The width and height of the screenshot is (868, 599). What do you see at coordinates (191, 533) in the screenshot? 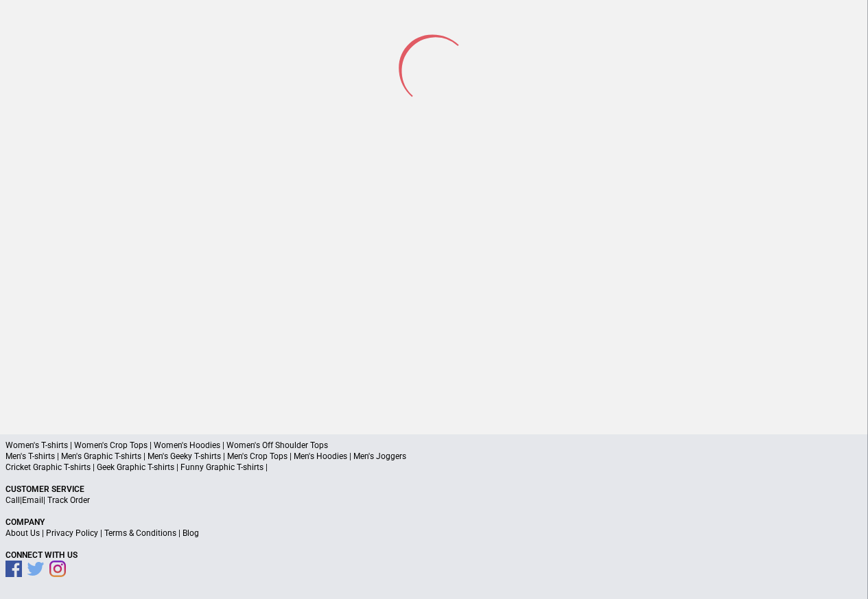
I see `a: Blog` at bounding box center [191, 533].